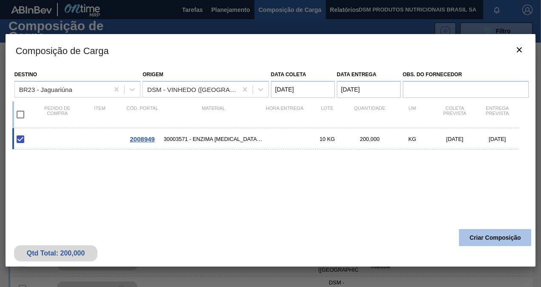 The image size is (541, 287). I want to click on label: Data coleta, so click(289, 74).